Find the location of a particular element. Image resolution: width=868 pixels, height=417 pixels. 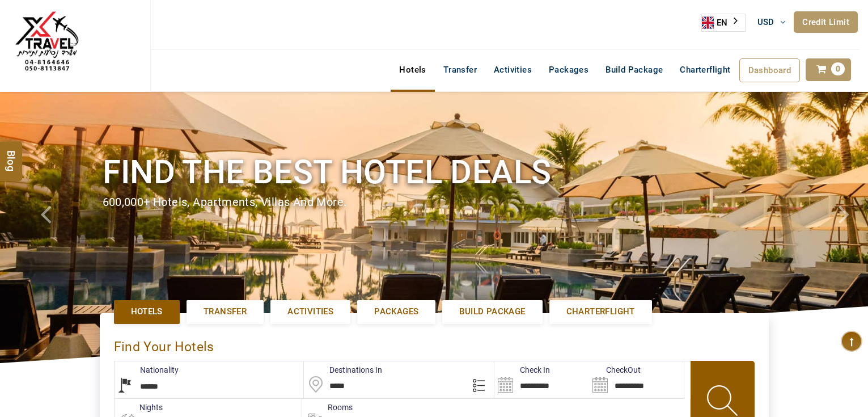

span: Packages is located at coordinates (396, 311).